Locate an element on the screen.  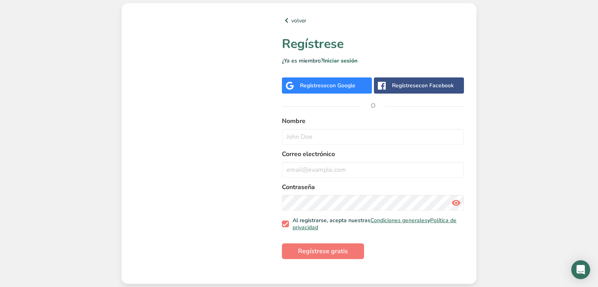
label: Correo electrónico is located at coordinates (373, 154).